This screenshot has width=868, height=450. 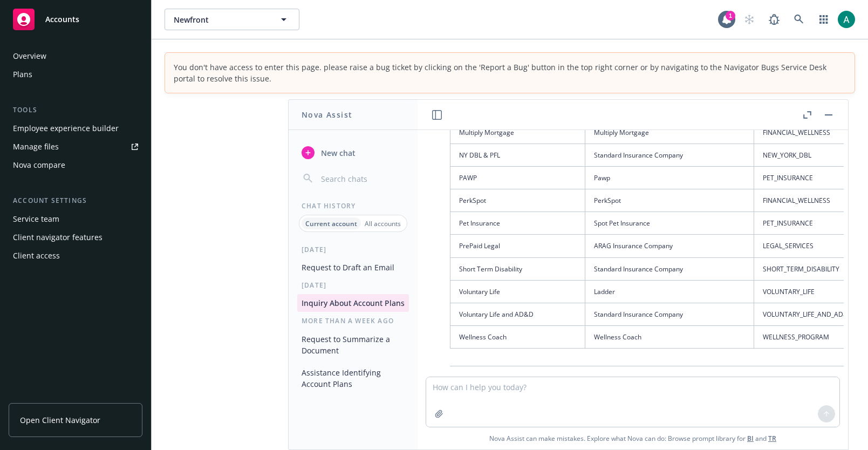 What do you see at coordinates (846, 20) in the screenshot?
I see `img: photo` at bounding box center [846, 20].